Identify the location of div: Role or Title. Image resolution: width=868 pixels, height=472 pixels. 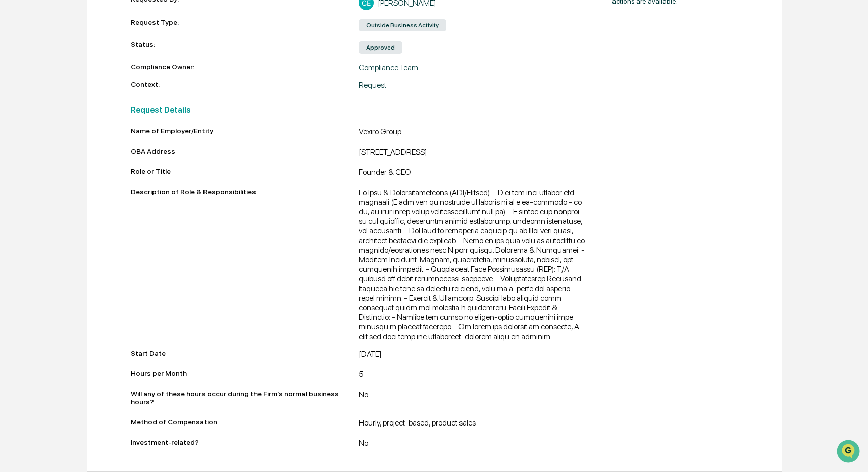
(245, 171).